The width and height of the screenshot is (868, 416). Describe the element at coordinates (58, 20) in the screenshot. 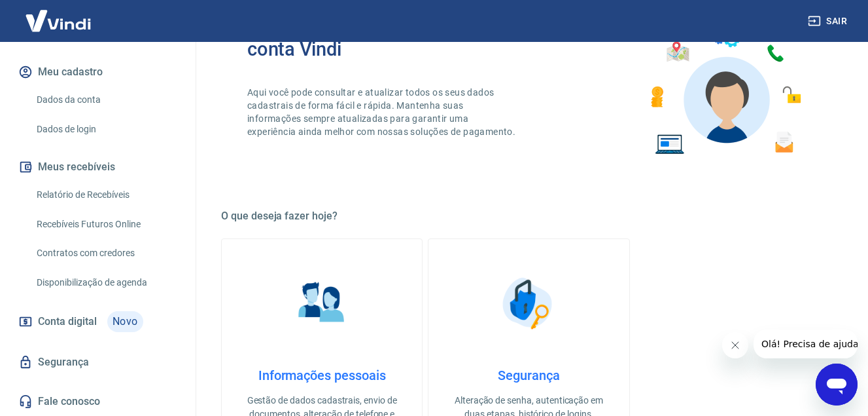

I see `img: Vindi` at that location.